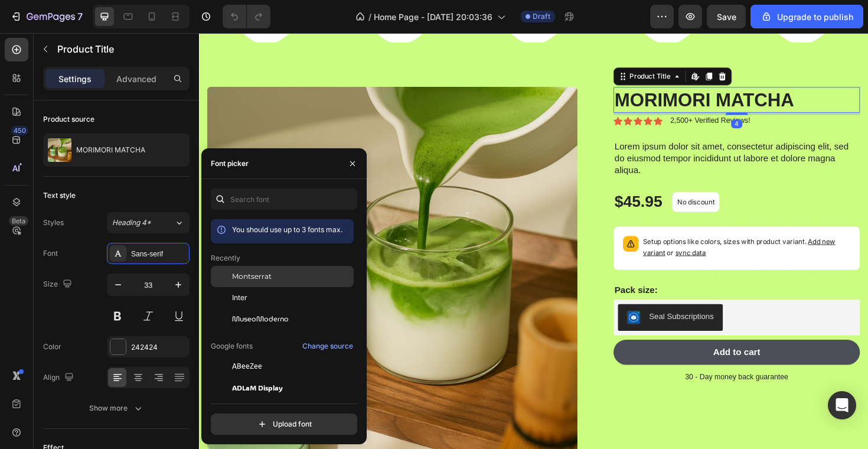 The height and width of the screenshot is (449, 868). I want to click on div: 242424, so click(159, 347).